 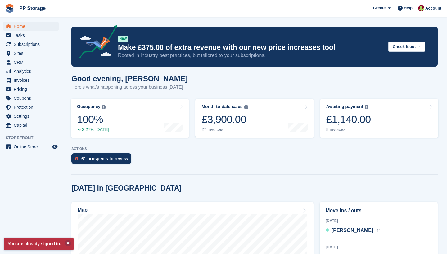 What do you see at coordinates (32, 125) in the screenshot?
I see `span: Capital` at bounding box center [32, 125].